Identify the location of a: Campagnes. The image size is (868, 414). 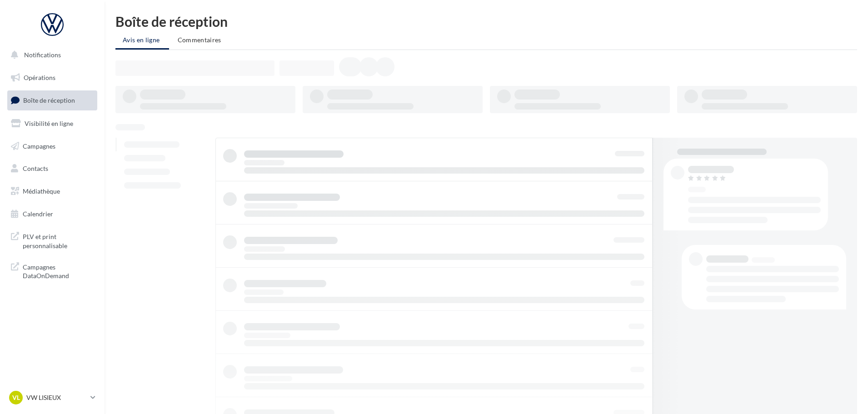
(52, 147).